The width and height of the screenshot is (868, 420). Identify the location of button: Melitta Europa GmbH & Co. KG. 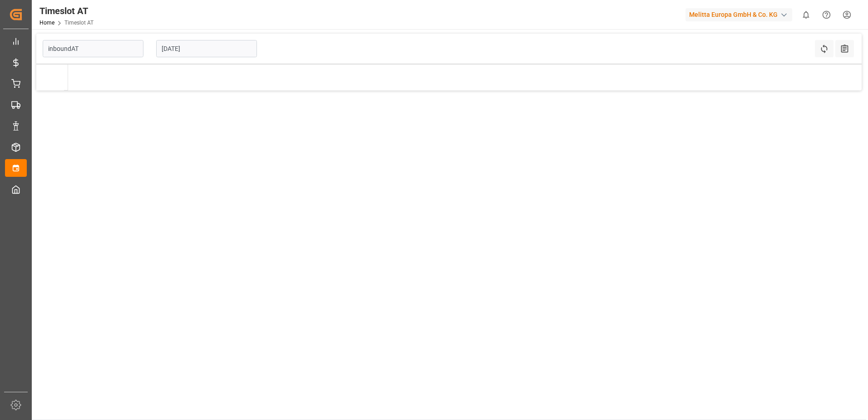
(740, 15).